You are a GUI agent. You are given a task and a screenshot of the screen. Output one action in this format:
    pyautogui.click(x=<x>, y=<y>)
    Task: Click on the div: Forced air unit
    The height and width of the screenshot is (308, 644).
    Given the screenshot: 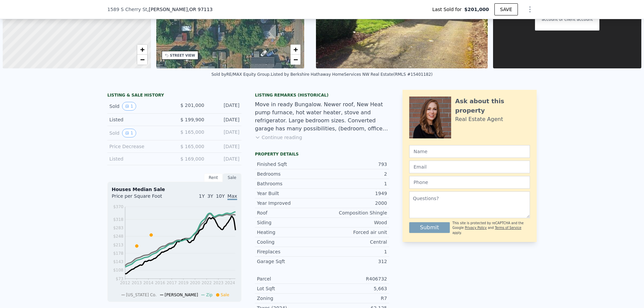 What is the action you would take?
    pyautogui.click(x=355, y=233)
    